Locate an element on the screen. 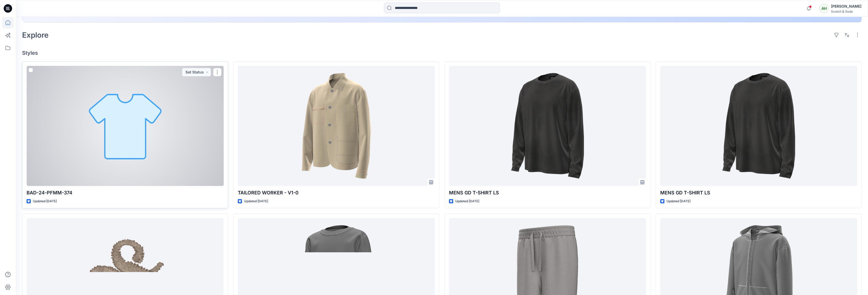 Image resolution: width=868 pixels, height=295 pixels. div: AH is located at coordinates (824, 9).